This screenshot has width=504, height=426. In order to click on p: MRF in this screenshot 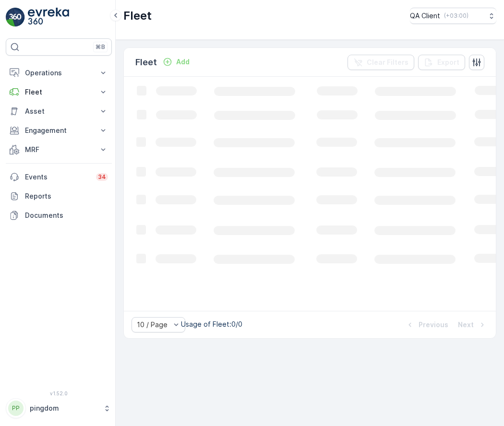, I will do `click(59, 150)`.